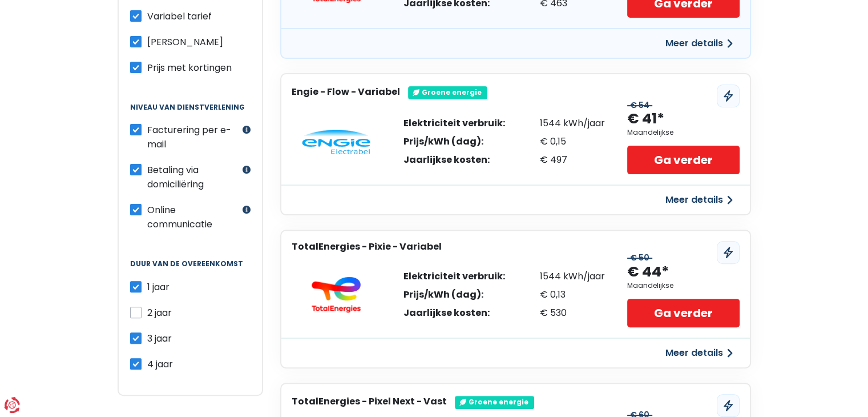  Describe the element at coordinates (190, 113) in the screenshot. I see `legend: Niveau van dienstverlening` at that location.